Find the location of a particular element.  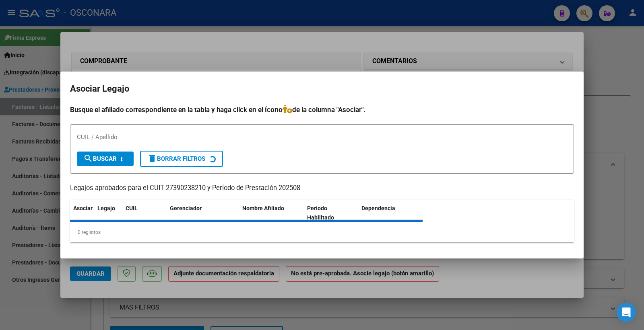

button: Borrar Filtros is located at coordinates (181, 159).